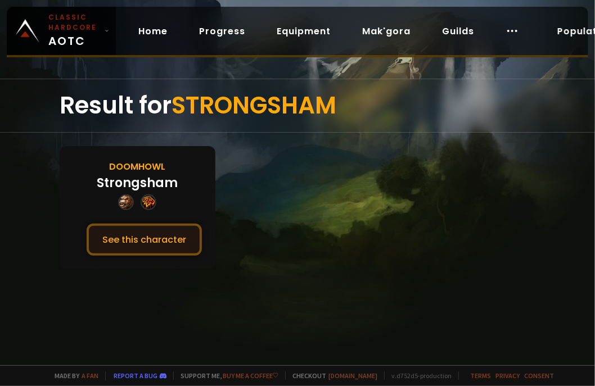  I want to click on a: Guilds, so click(458, 31).